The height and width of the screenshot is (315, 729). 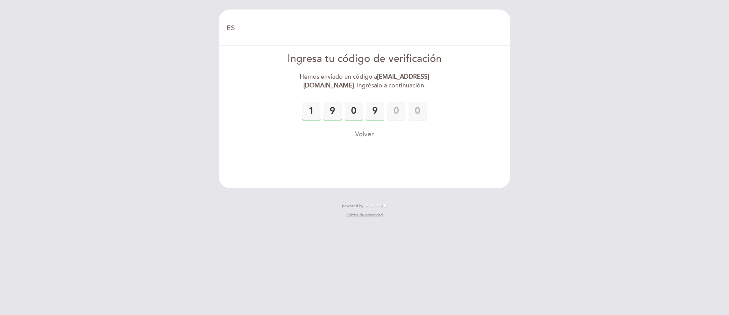 What do you see at coordinates (365, 81) in the screenshot?
I see `div: Hemos enviado un código a . Ingrésalo a continuación.` at bounding box center [365, 81].